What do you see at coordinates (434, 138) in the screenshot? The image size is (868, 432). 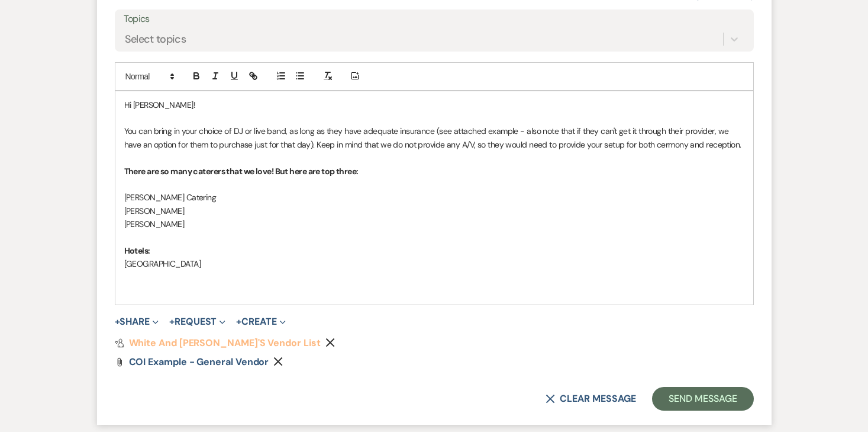 I see `p: You can bring in your choice of DJ or live band, as long as they have adequate insurance (see att...` at bounding box center [434, 138].